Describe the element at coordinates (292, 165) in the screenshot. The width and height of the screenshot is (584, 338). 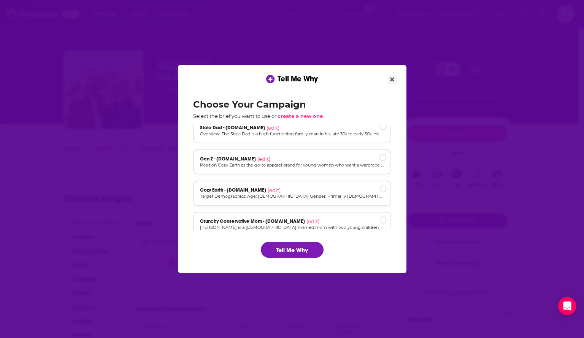
I see `p: Position Cozy Earth as the go-to apparel brand for young women who want a wardrobe that’s as styl...` at that location.